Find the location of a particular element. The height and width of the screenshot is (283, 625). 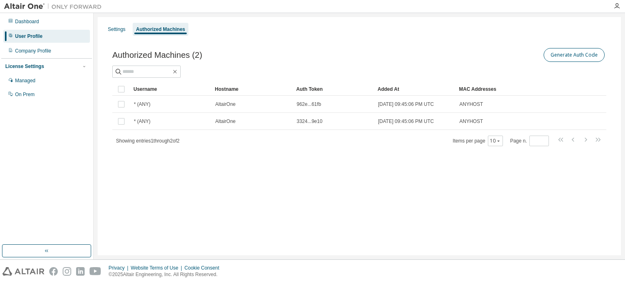

div: MAC Addresses is located at coordinates (490, 89).